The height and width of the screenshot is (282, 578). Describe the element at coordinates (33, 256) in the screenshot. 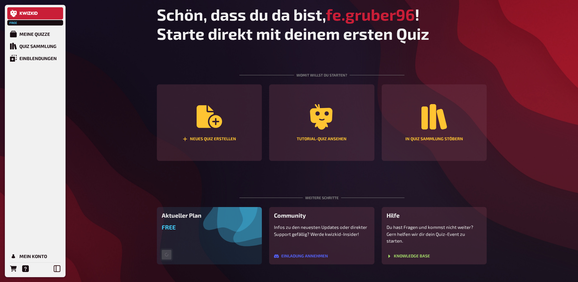

I see `div: Mein Konto` at that location.